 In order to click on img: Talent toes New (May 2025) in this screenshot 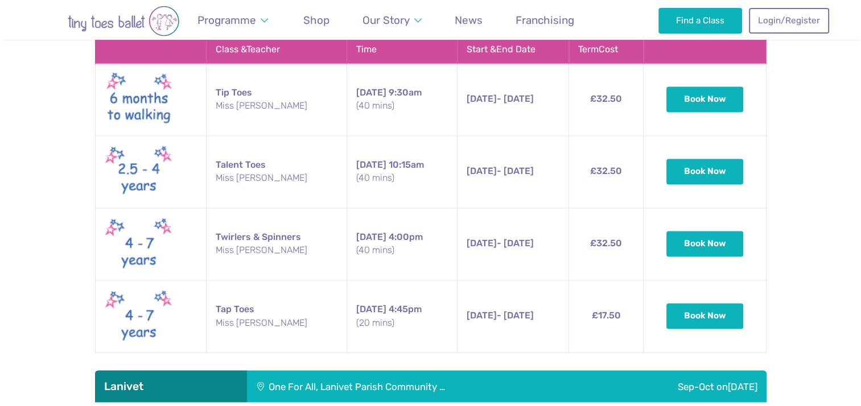, I will do `click(139, 172)`.